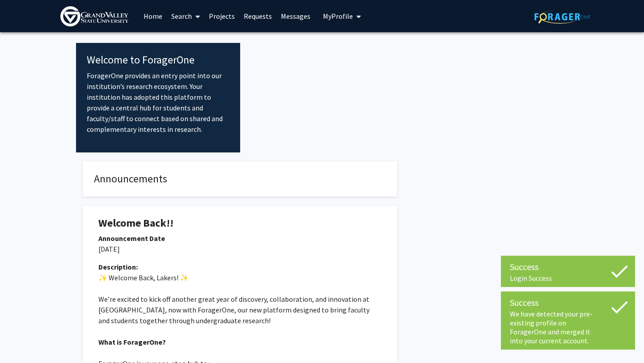 This screenshot has height=363, width=644. I want to click on span: My Profile, so click(338, 16).